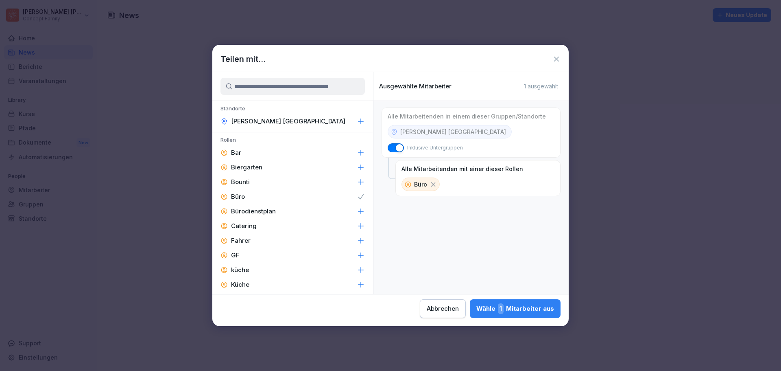  Describe the element at coordinates (240, 182) in the screenshot. I see `p: Bounti` at that location.